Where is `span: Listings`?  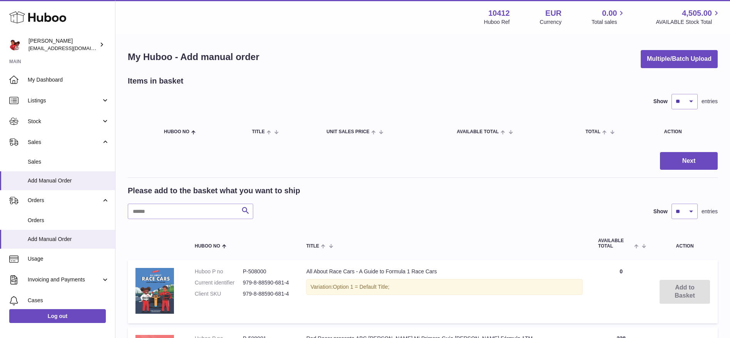
span: Listings is located at coordinates (64, 101).